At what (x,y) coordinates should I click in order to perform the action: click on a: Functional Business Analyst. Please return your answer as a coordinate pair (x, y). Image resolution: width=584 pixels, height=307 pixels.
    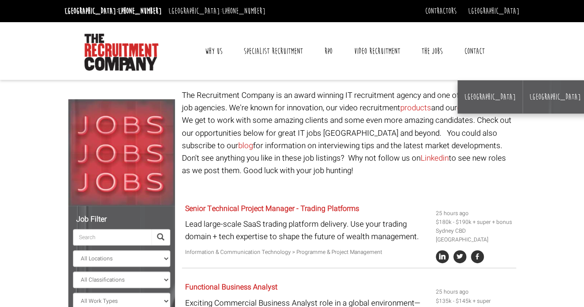
    Looking at the image, I should click on (231, 287).